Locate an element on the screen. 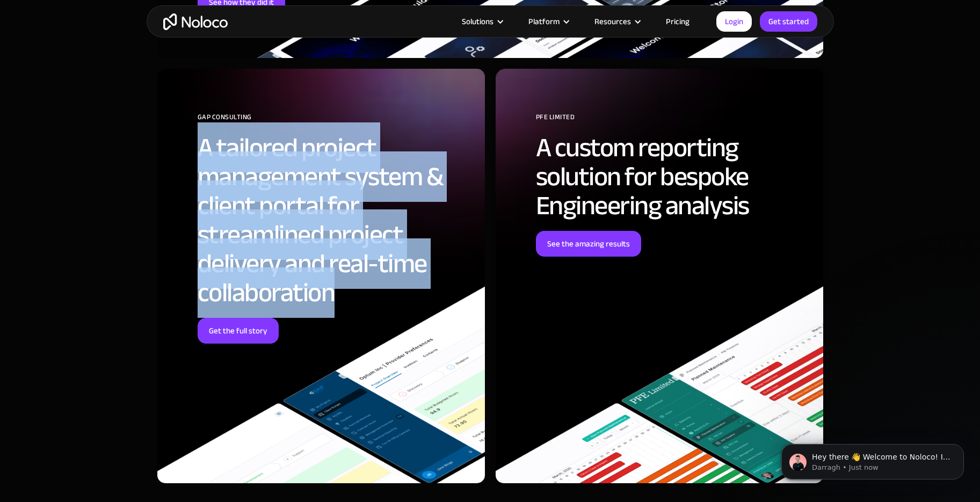  div: message notification from Darragh, Just now. Hey there 👋 Welcome to Noloco! If you have any quest... is located at coordinates (108, 40).